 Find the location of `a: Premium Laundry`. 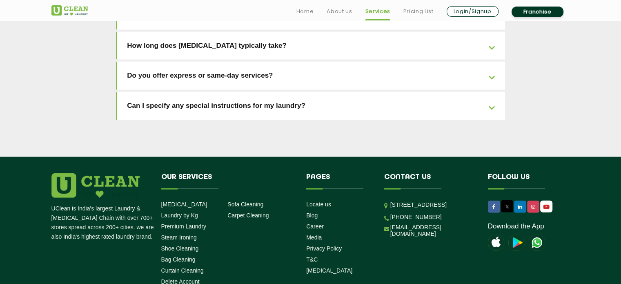

a: Premium Laundry is located at coordinates (184, 226).